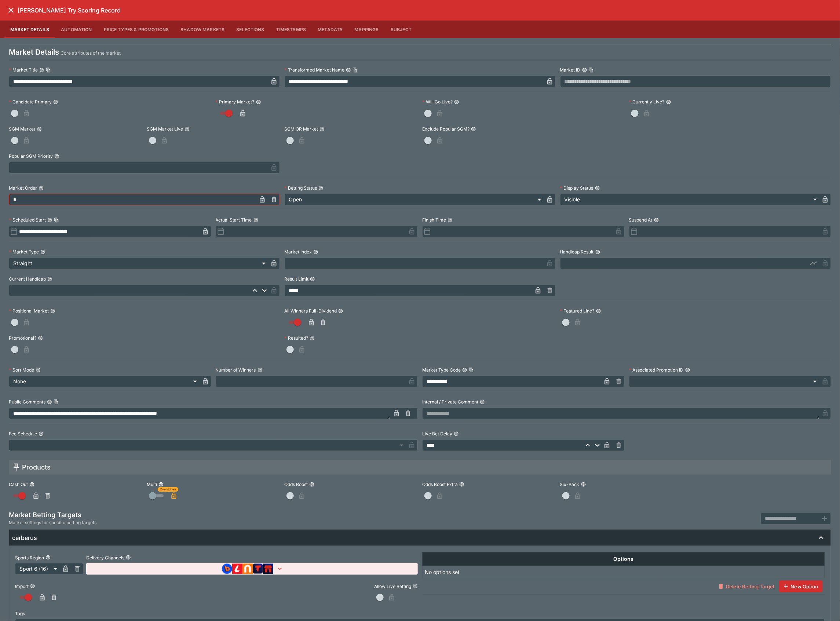  I want to click on button: All Winners Full-Dividend, so click(341, 311).